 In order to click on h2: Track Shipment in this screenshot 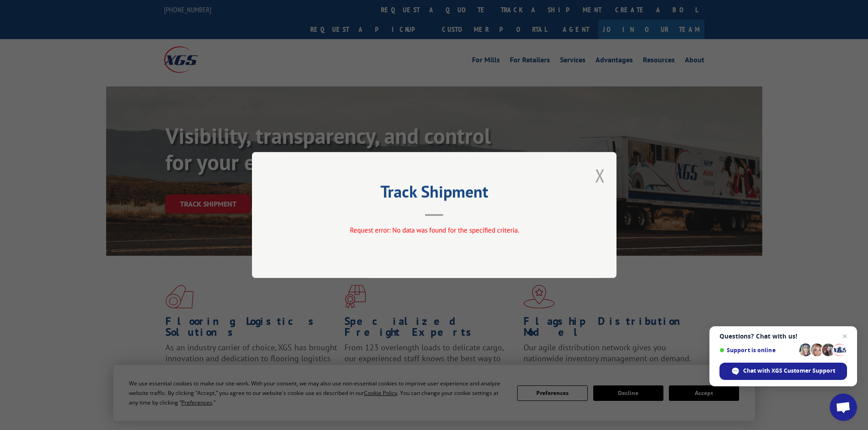, I will do `click(434, 194)`.